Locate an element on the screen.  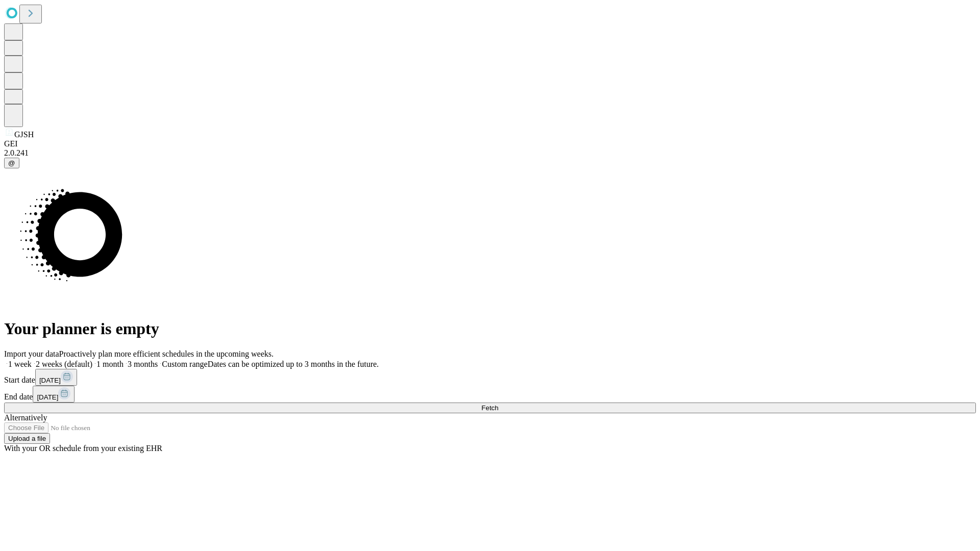
div: Start date is located at coordinates (490, 377).